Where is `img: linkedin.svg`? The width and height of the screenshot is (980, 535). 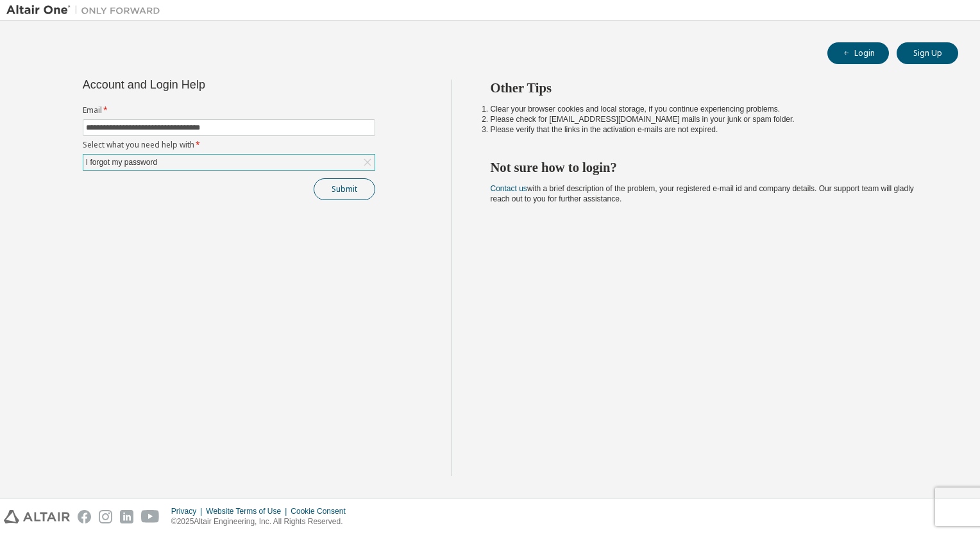
img: linkedin.svg is located at coordinates (127, 516).